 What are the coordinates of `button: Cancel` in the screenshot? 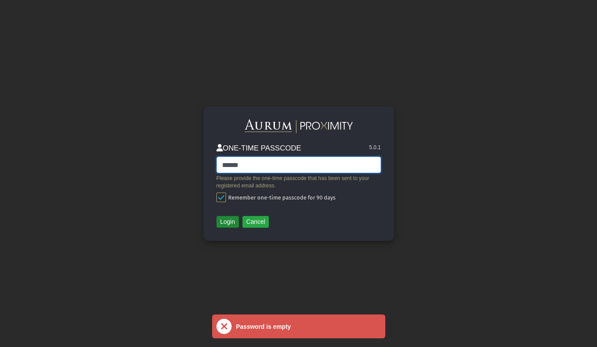 It's located at (256, 222).